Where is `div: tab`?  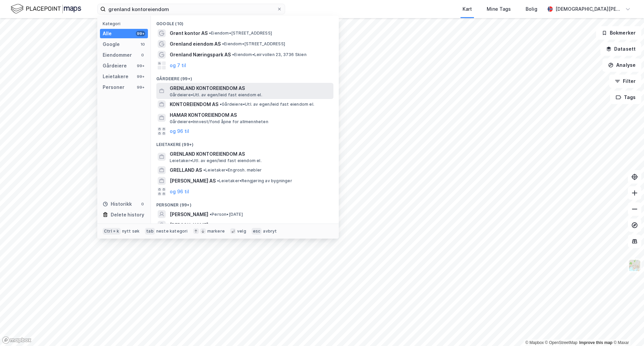 div: tab is located at coordinates (150, 231).